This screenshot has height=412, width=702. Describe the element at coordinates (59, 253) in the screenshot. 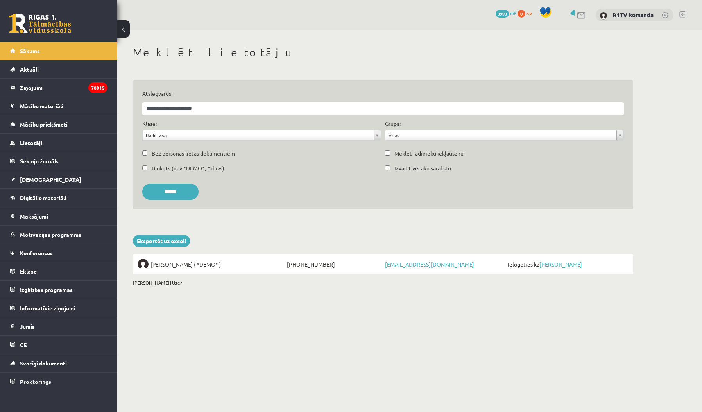

I see `a: Konferences` at that location.